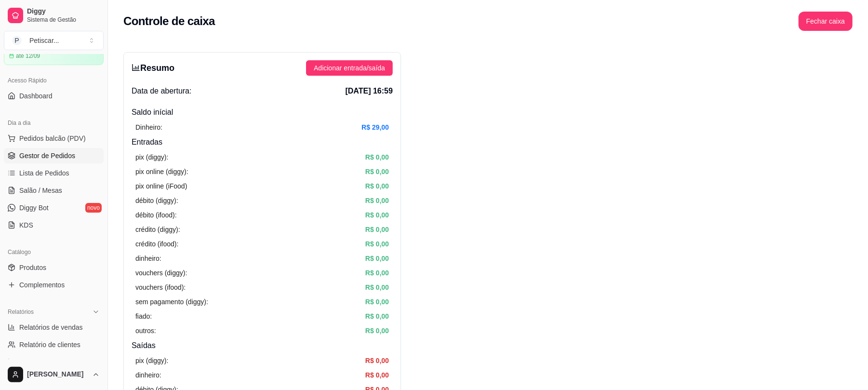 Image resolution: width=868 pixels, height=390 pixels. What do you see at coordinates (161, 273) in the screenshot?
I see `article: vouchers (diggy):` at bounding box center [161, 273].